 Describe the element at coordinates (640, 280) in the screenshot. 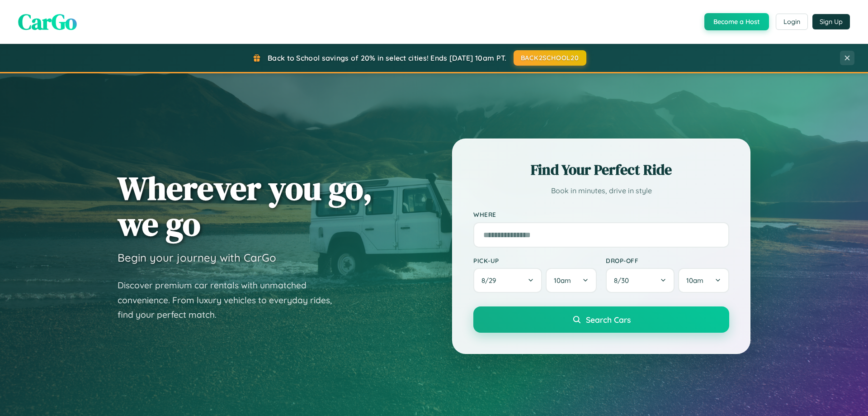

I see `button: 8/30` at that location.